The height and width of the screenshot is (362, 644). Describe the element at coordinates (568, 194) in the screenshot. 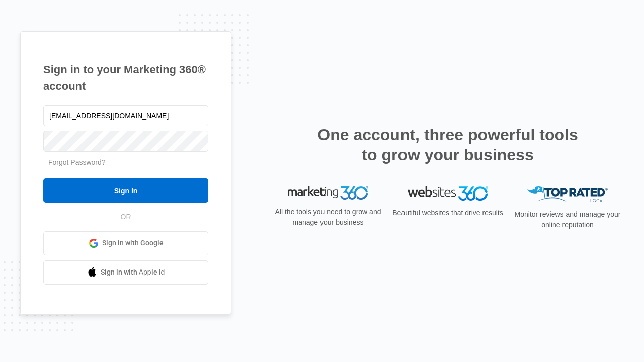

I see `img: Top Rated Local` at that location.